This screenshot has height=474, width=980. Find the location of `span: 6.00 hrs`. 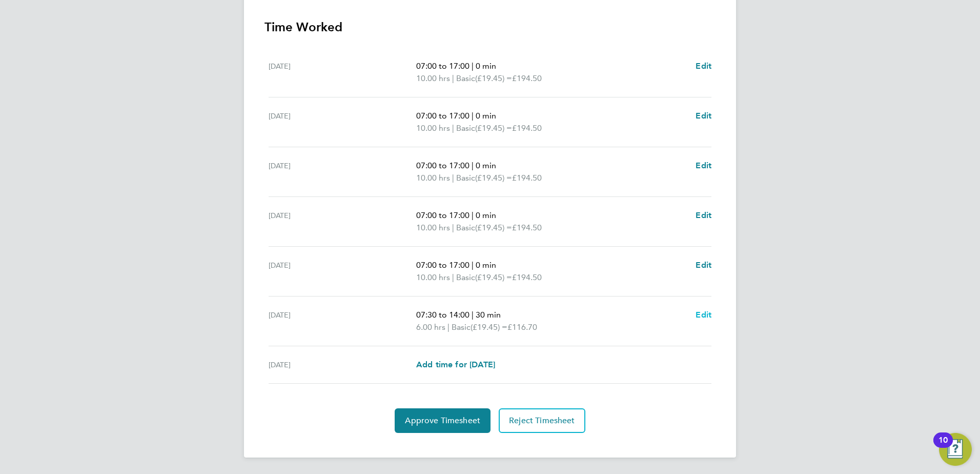

span: 6.00 hrs is located at coordinates (430, 326).